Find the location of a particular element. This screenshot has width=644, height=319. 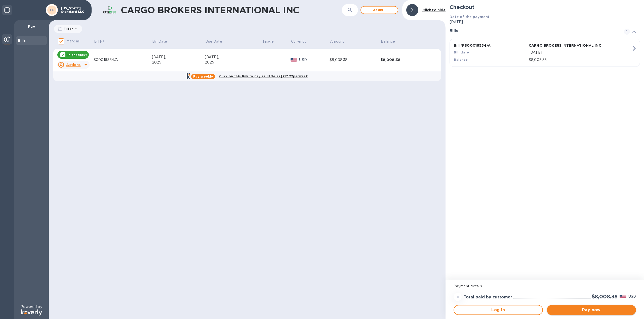

p: CARGO BROKERS INTERNATIONAL INC is located at coordinates (565, 45).